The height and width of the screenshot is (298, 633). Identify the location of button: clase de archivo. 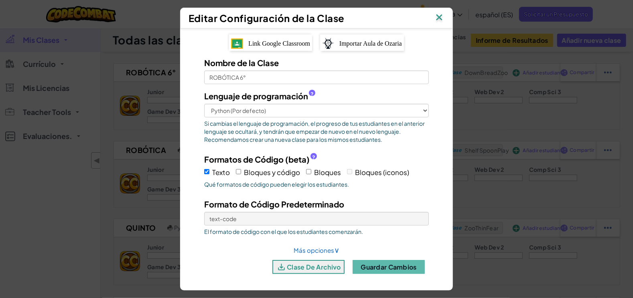
(308, 267).